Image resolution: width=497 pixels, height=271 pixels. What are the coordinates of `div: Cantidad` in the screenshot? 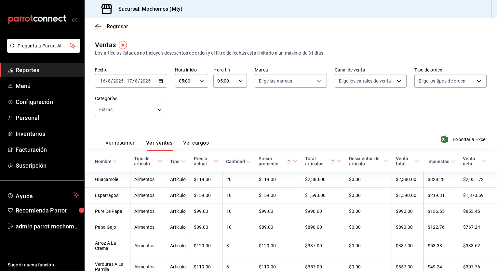 It's located at (235, 162).